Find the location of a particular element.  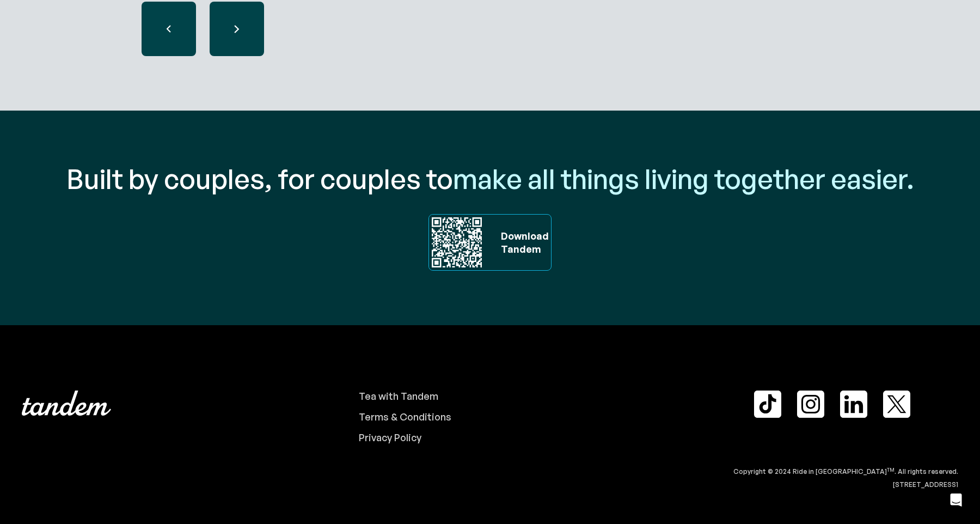

div: Tea with Tandem is located at coordinates (398, 396).